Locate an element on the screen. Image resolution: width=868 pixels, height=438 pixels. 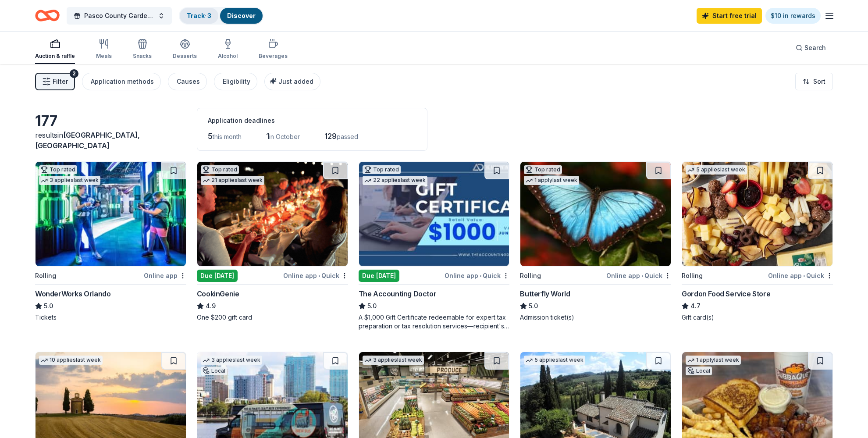
span: Pasco County Gardening 365 Festival and Plant is located at coordinates (119, 16).